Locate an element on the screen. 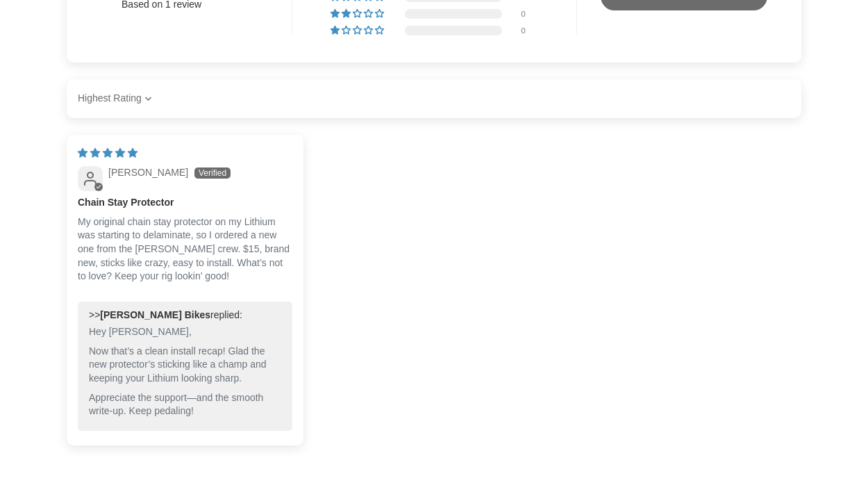  b: Chain Stay Protector is located at coordinates (184, 203).